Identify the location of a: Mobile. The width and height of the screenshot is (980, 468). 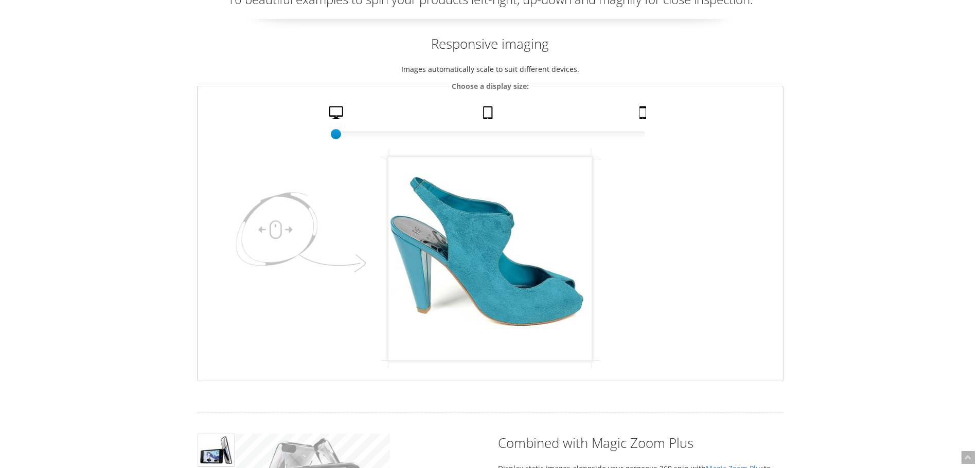
(644, 115).